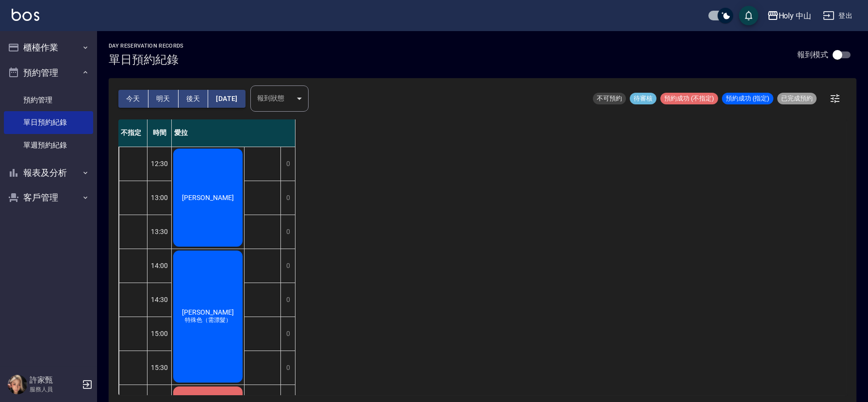 This screenshot has width=868, height=402. I want to click on button: 預約管理, so click(49, 73).